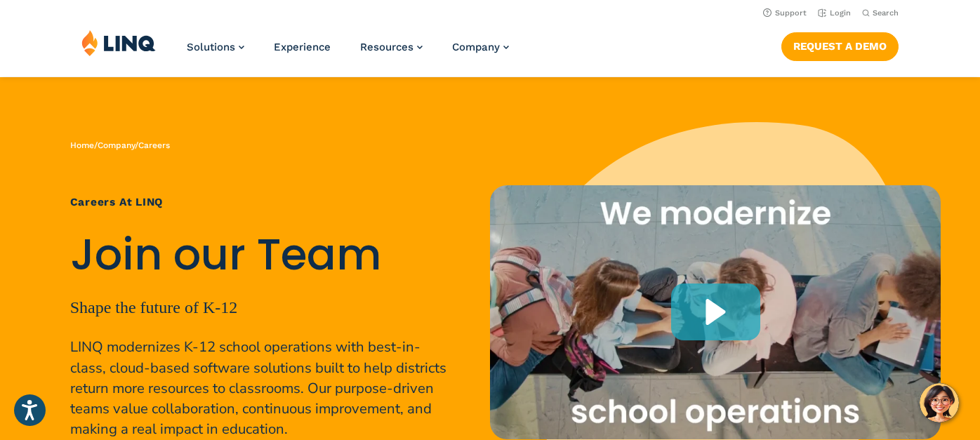 The height and width of the screenshot is (440, 980). I want to click on p: Shape the future of K-12, so click(259, 307).